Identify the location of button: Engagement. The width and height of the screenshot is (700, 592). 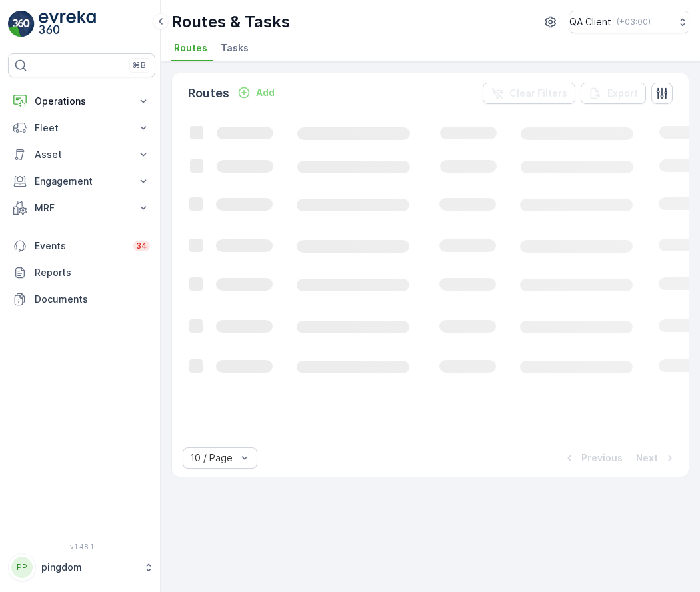
(81, 181).